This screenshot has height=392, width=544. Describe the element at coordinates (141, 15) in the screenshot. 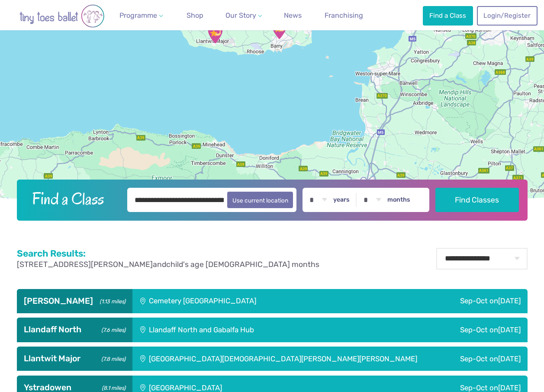

I see `a: Programme` at that location.